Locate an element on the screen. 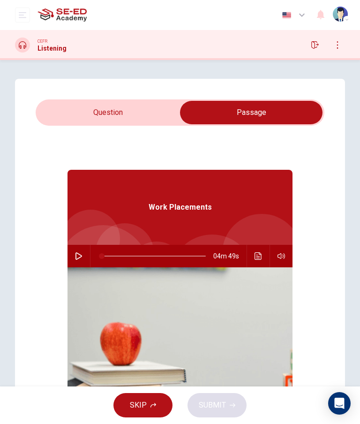  img: en is located at coordinates (287, 15).